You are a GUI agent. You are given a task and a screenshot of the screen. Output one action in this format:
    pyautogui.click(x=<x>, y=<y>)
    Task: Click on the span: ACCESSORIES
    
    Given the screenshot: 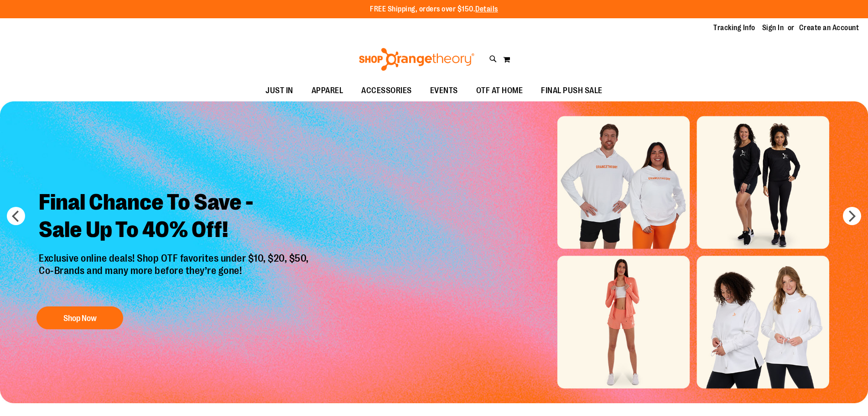 What is the action you would take?
    pyautogui.click(x=386, y=91)
    